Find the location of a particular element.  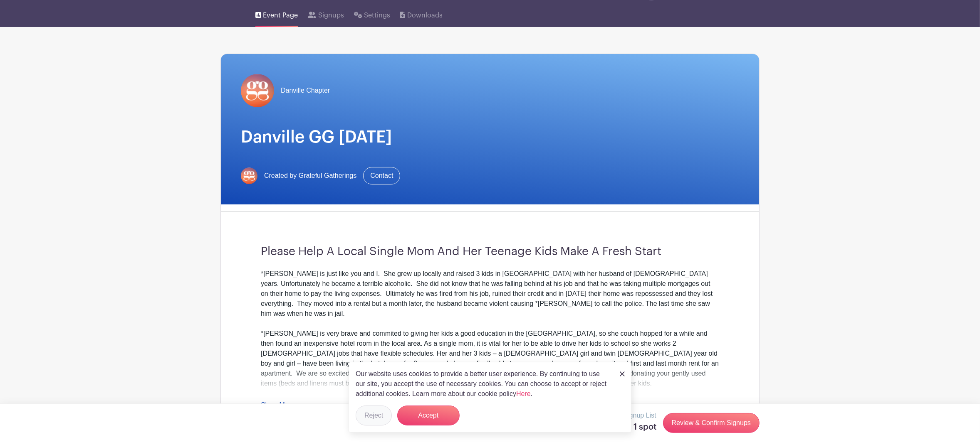

a: Settings is located at coordinates (372, 14).